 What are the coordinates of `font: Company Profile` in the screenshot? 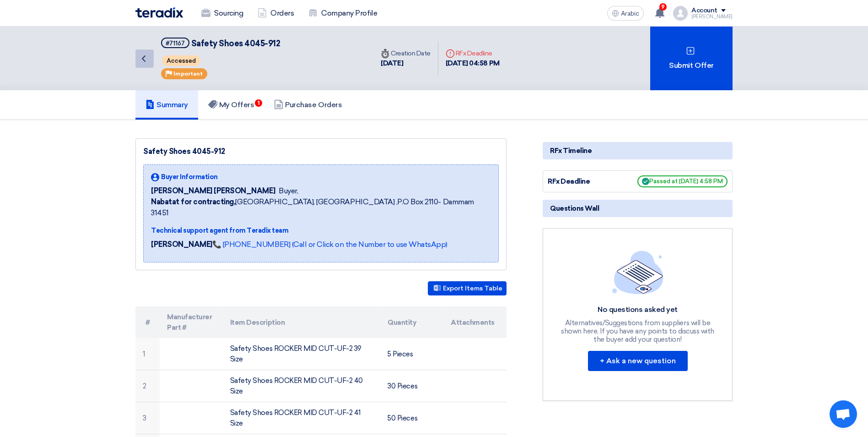 It's located at (349, 13).